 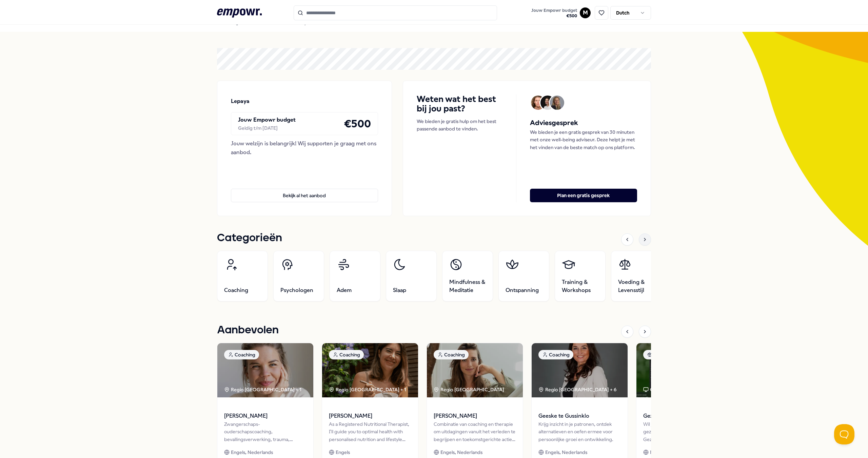 I want to click on div: As a Registered Nutritional Therapist, I'll guide you to optimal health with personalised nutriti..., so click(x=370, y=432).